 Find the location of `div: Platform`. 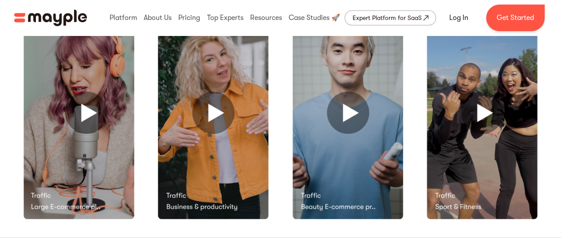

div: Platform is located at coordinates (123, 18).